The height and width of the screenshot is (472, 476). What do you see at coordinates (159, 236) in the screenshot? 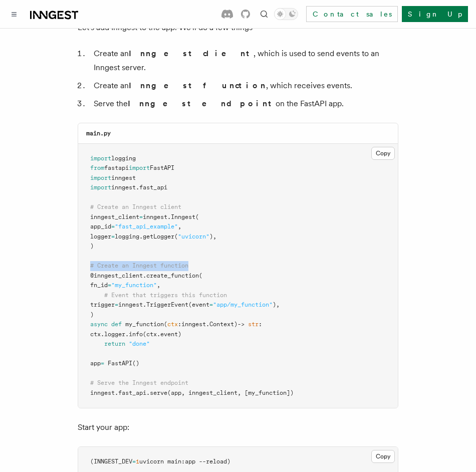
I see `span: getLogger` at bounding box center [159, 236].